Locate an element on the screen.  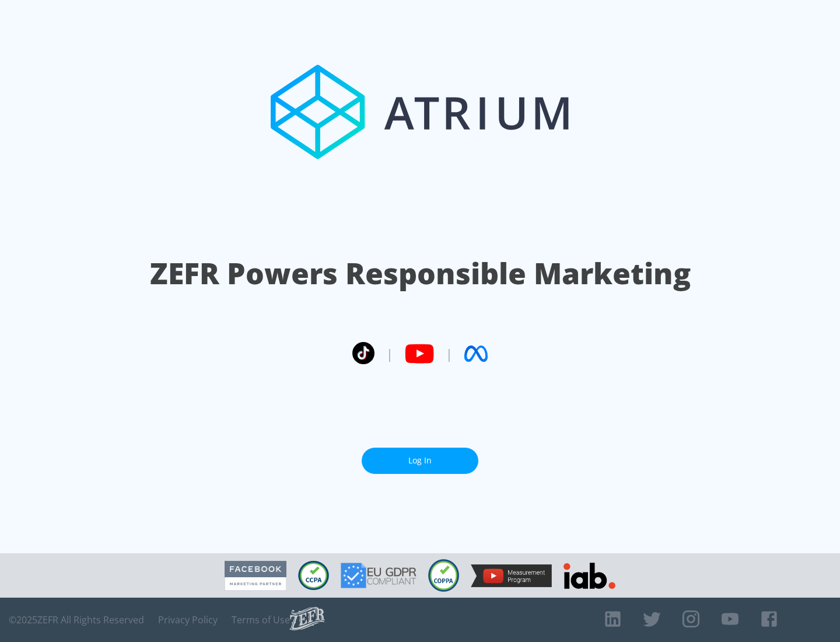
img: GDPR Compliant is located at coordinates (378, 575).